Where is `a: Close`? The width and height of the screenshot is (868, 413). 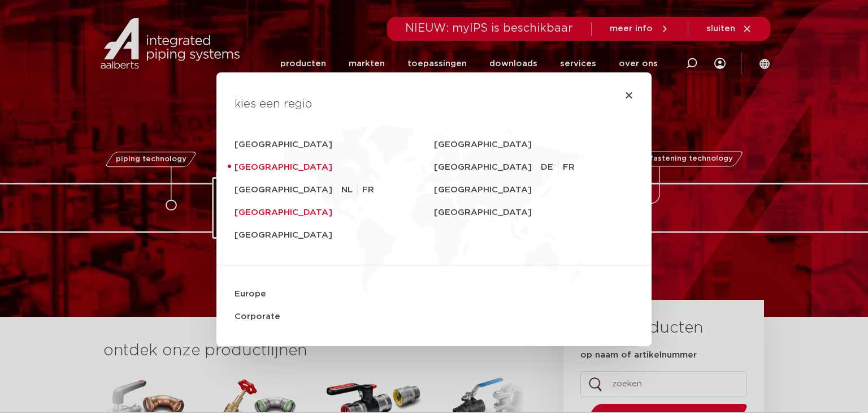
a: Close is located at coordinates (629, 95).